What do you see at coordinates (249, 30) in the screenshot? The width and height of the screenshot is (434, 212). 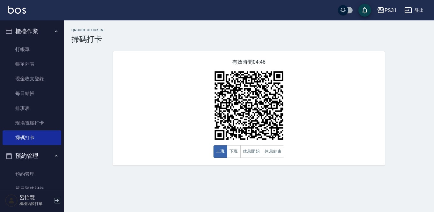 I see `h2: QRcode Clock In` at bounding box center [249, 30].